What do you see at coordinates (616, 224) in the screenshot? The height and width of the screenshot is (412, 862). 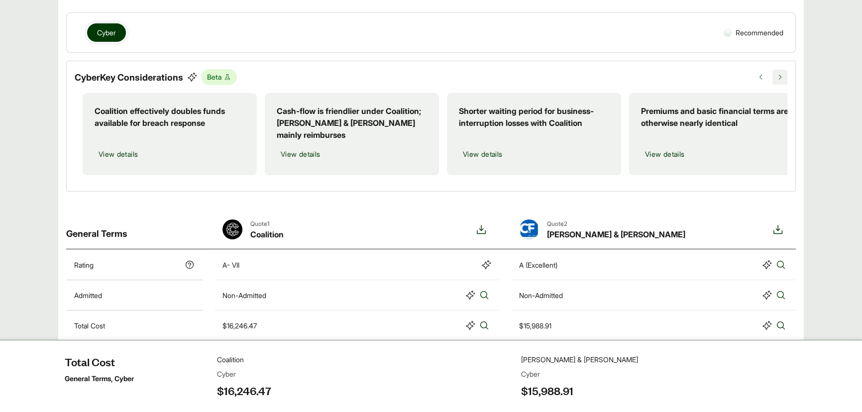 I see `span: Quote 2` at bounding box center [616, 224].